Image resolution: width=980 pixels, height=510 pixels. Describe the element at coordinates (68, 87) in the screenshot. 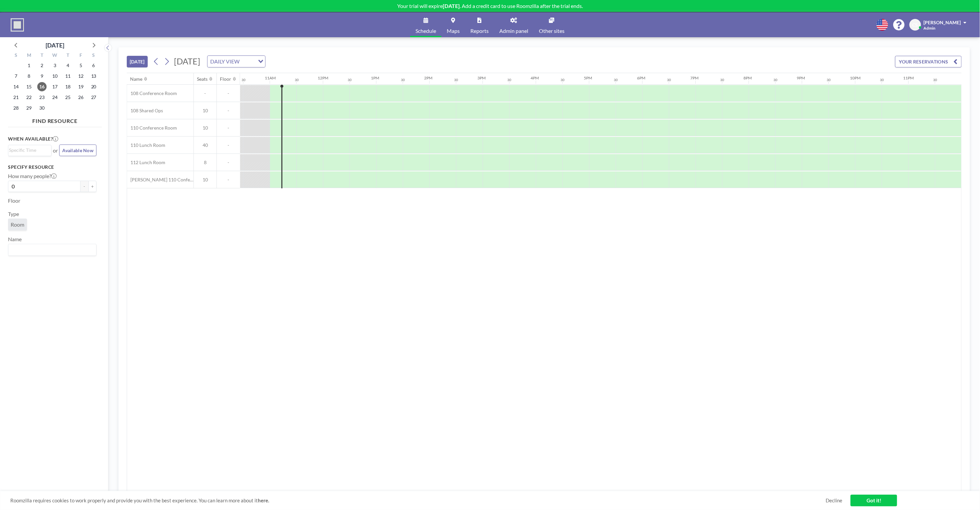

I see `span: Thursday, September 18, 2025` at that location.